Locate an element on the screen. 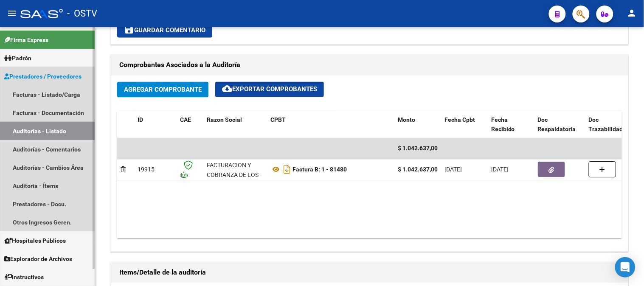 Image resolution: width=644 pixels, height=286 pixels. span: Padrón is located at coordinates (18, 58).